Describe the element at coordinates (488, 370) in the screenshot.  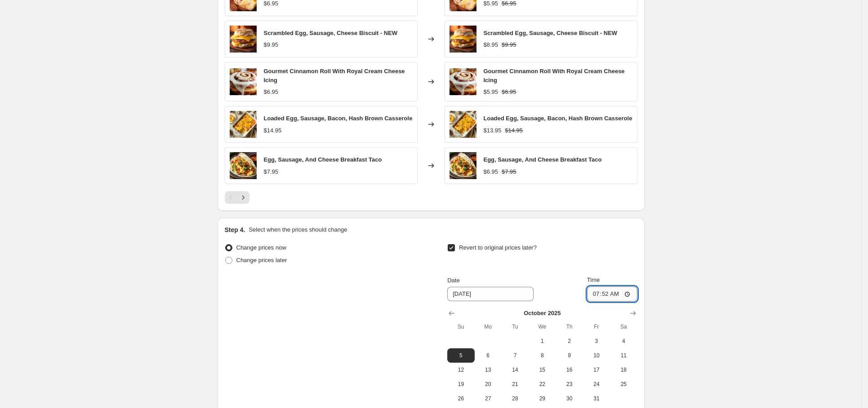
I see `span: 13` at that location.